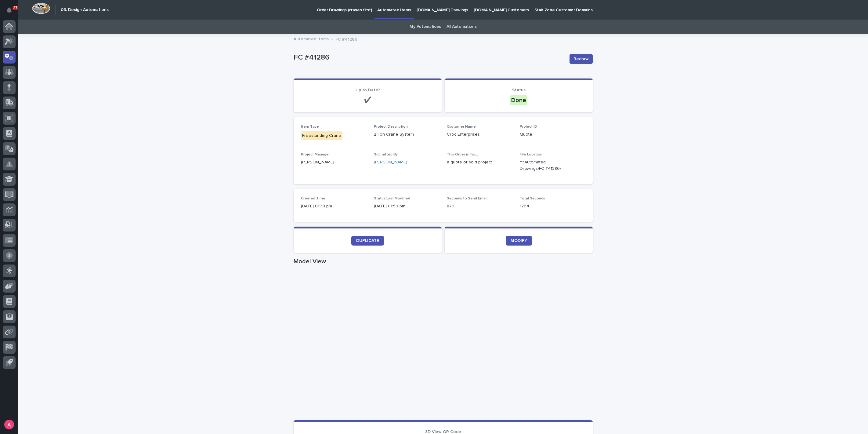 The image size is (868, 434). I want to click on span: This Order is For..., so click(462, 155).